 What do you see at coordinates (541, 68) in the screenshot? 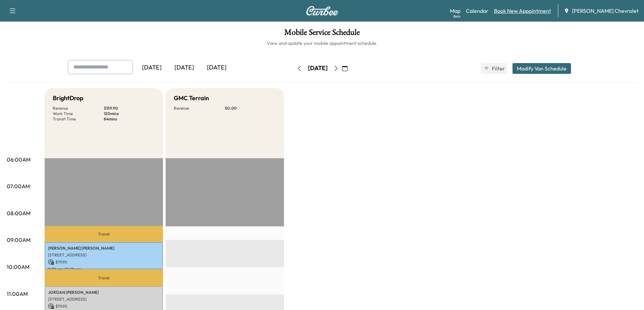
I see `button: Modify Van Schedule` at bounding box center [541, 68].